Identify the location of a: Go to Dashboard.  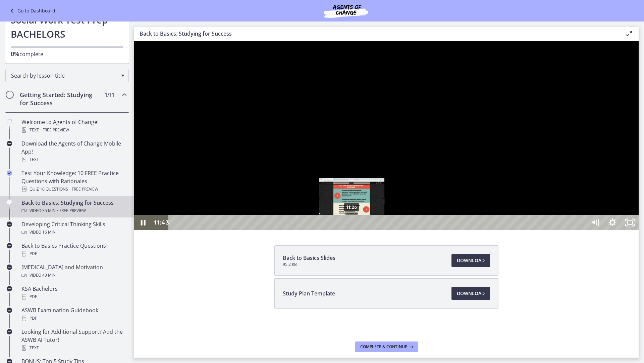
(32, 11).